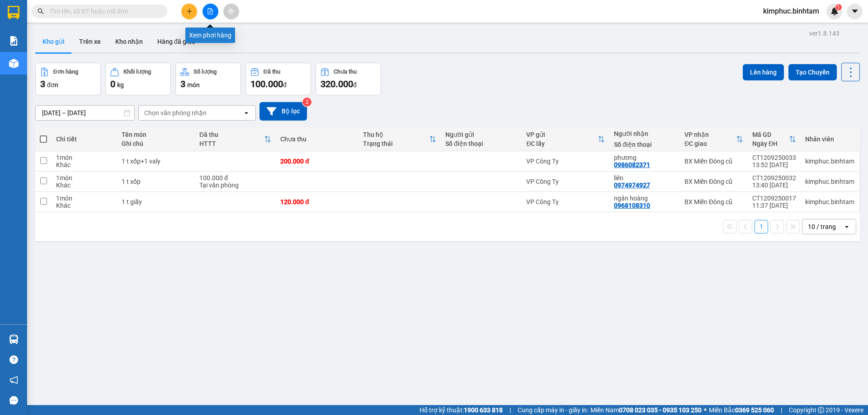 The image size is (868, 415). I want to click on input: Tìm tên, số ĐT hoặc mã đơn, so click(103, 11).